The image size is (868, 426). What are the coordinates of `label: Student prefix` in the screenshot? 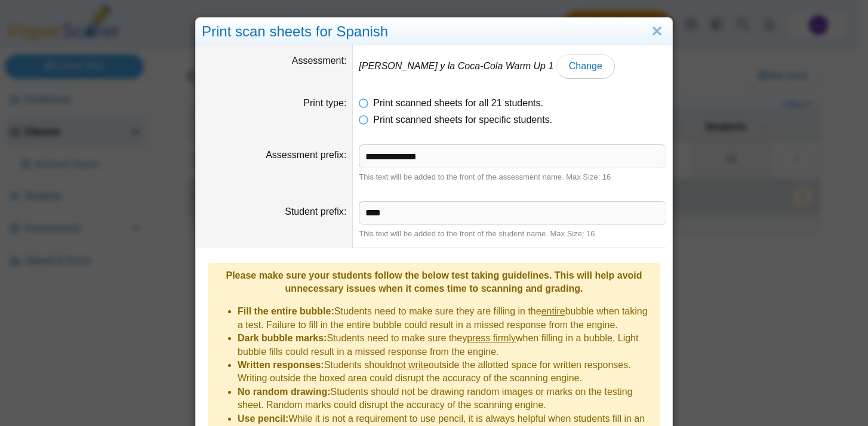 It's located at (315, 212).